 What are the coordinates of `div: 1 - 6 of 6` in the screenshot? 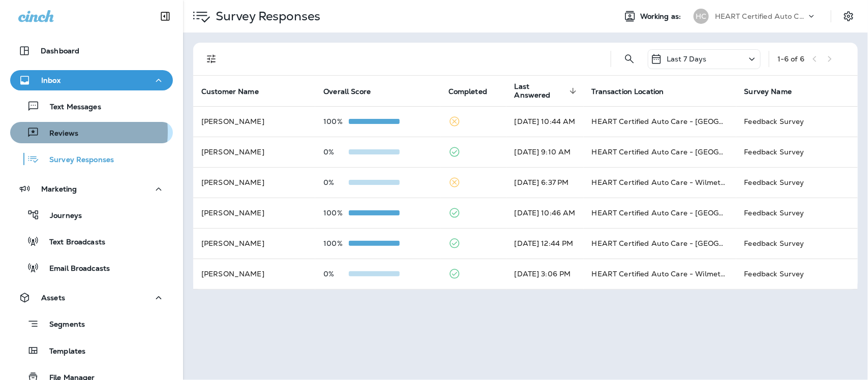 It's located at (791, 59).